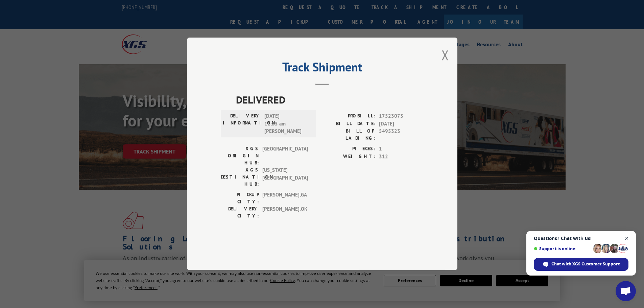 This screenshot has width=644, height=308. I want to click on span: 312, so click(401, 157).